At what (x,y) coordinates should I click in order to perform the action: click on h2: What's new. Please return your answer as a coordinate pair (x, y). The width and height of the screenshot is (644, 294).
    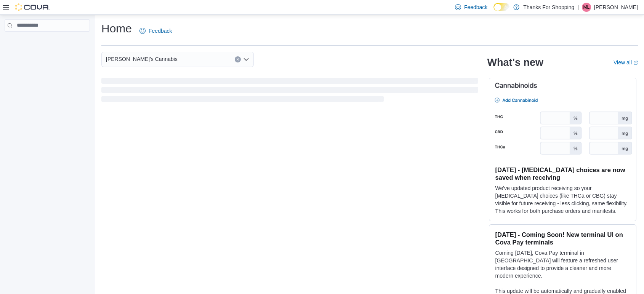
    Looking at the image, I should click on (515, 63).